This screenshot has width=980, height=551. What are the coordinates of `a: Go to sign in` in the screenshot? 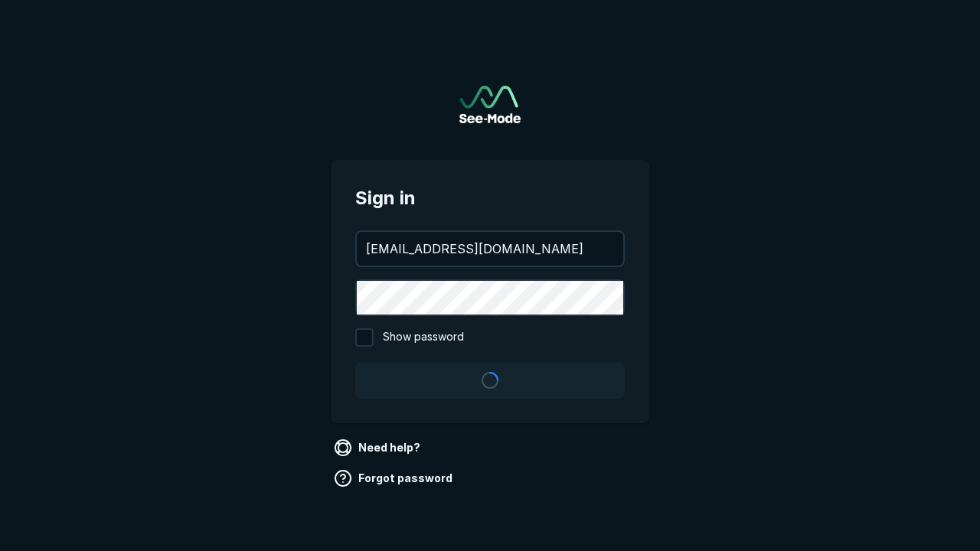 It's located at (490, 104).